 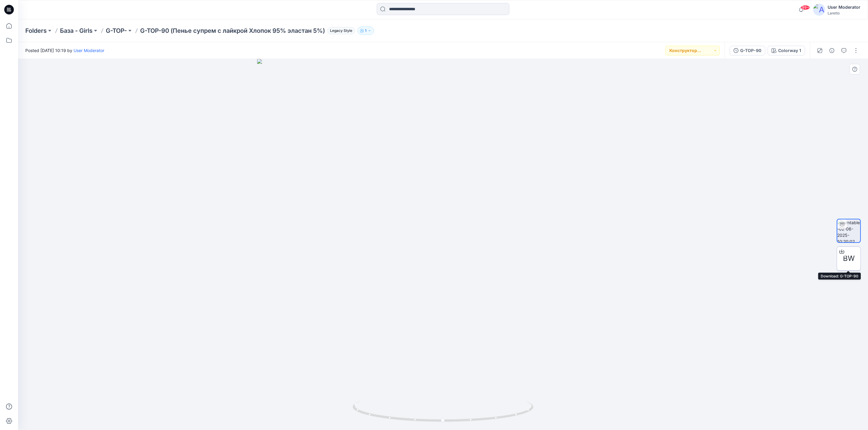 I want to click on span: Legacy Style, so click(x=341, y=31).